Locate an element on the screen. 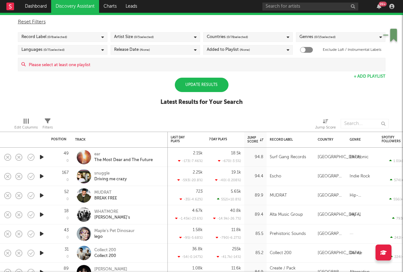 Image resolution: width=403 pixels, height=272 pixels. div: 19.1k is located at coordinates (236, 172).